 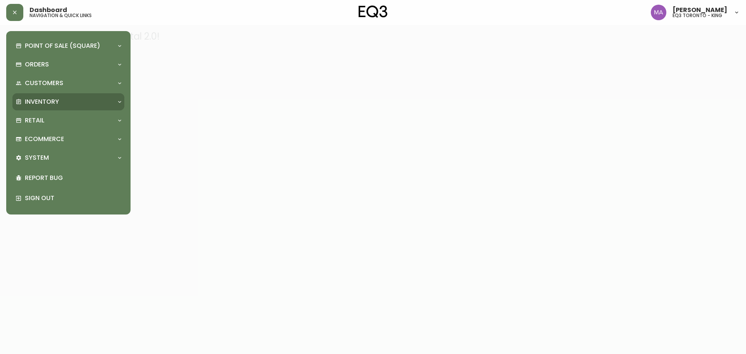 What do you see at coordinates (68, 65) in the screenshot?
I see `div: Orders` at bounding box center [68, 65].